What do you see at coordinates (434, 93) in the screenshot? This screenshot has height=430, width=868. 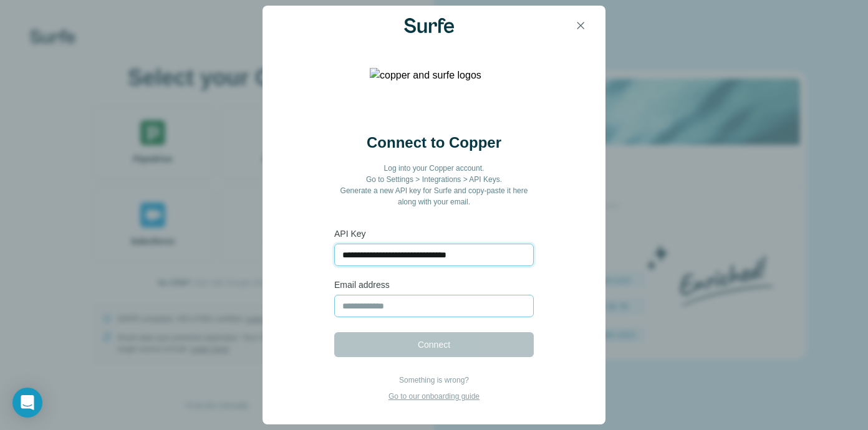 I see `img: copper and surfe logos` at bounding box center [434, 93].